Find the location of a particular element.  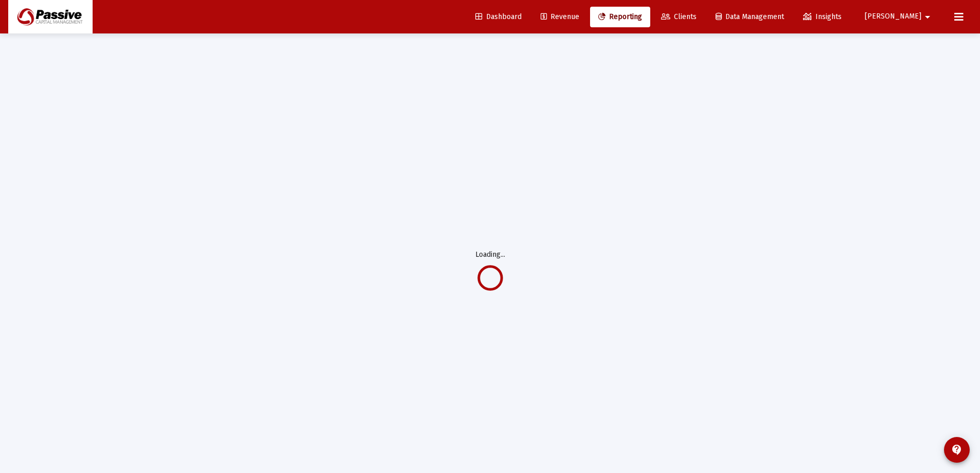

mat-icon: contact_support is located at coordinates (957, 449).